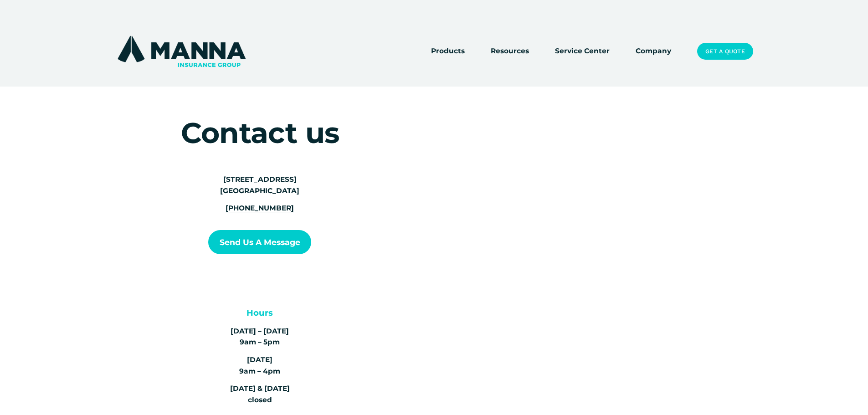 The image size is (868, 415). I want to click on h1: Contact us, so click(260, 133).